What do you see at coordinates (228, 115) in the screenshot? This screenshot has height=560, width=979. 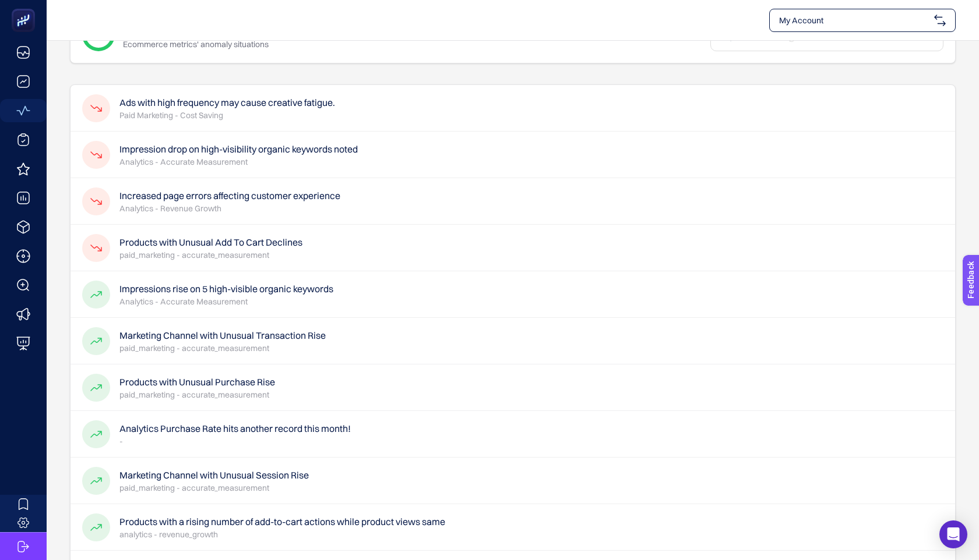 I see `p: Paid Marketing - Cost Saving` at bounding box center [228, 115].